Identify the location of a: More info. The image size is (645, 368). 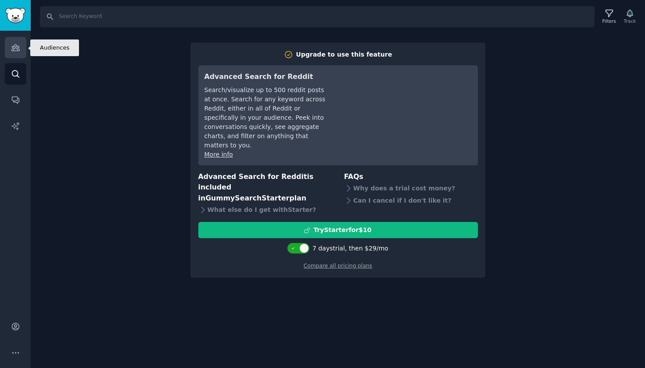
(218, 154).